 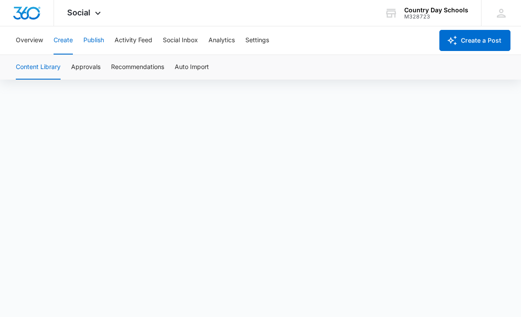 I want to click on span: Social, so click(x=79, y=12).